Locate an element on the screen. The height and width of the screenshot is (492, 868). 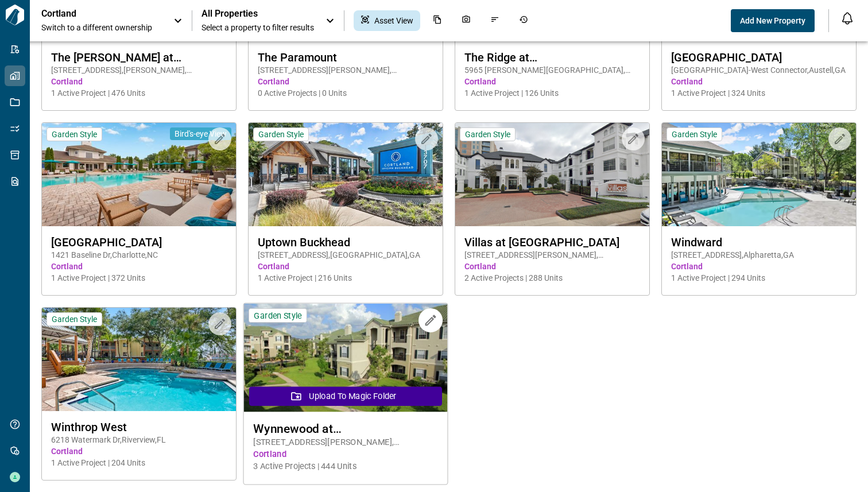
span: Uptown Buckhead is located at coordinates (345, 242).